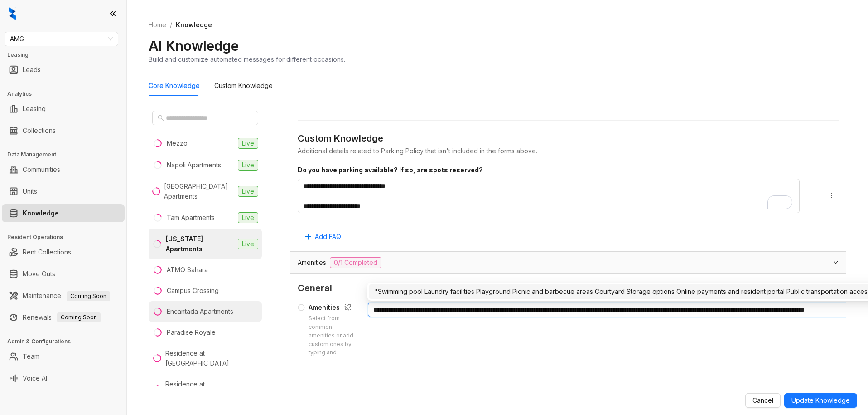  I want to click on div: Do you have parking available? If so, are spots reserved?, so click(556, 170).